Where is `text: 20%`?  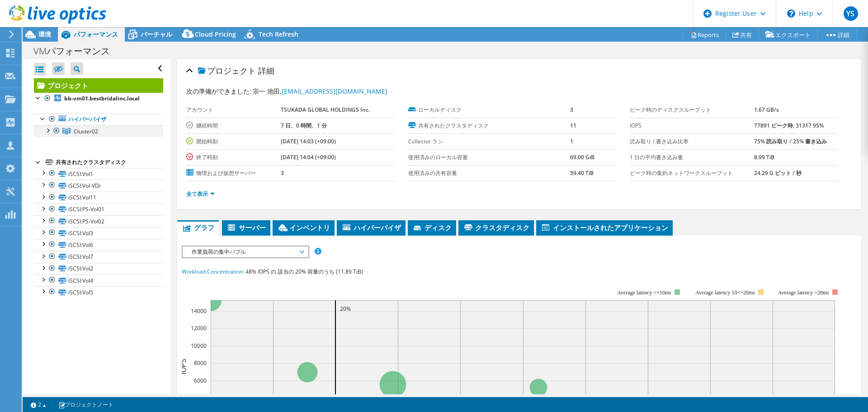
text: 20% is located at coordinates (345, 309).